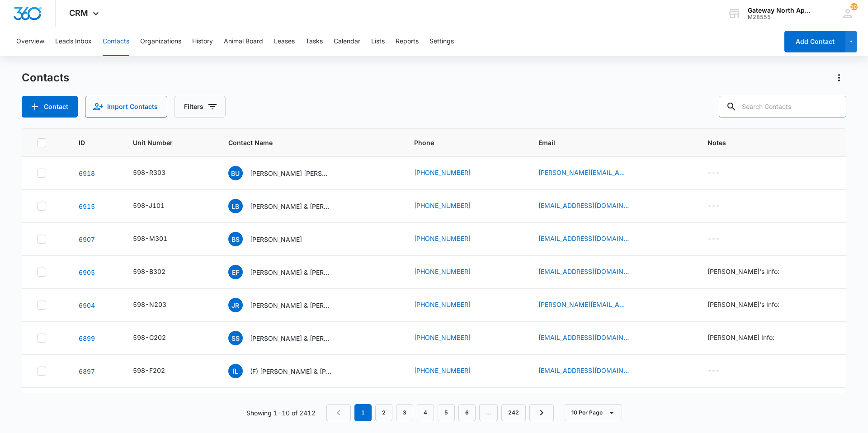 This screenshot has width=868, height=433. Describe the element at coordinates (404, 413) in the screenshot. I see `a: Page 3` at that location.